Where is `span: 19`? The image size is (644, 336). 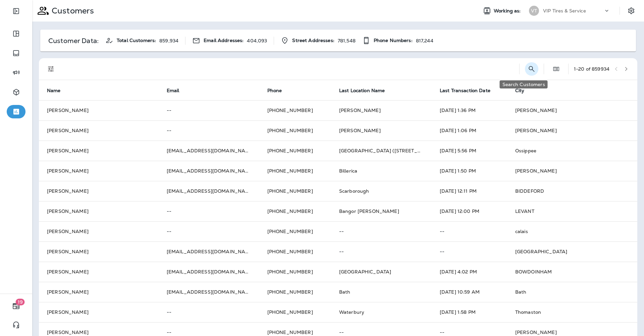
span: 19 is located at coordinates (20, 302).